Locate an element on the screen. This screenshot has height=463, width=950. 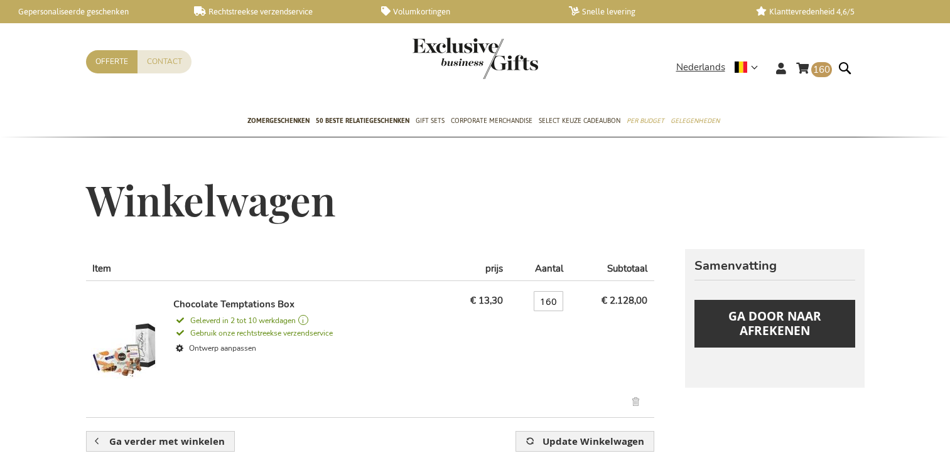
a: Offerte is located at coordinates (112, 62).